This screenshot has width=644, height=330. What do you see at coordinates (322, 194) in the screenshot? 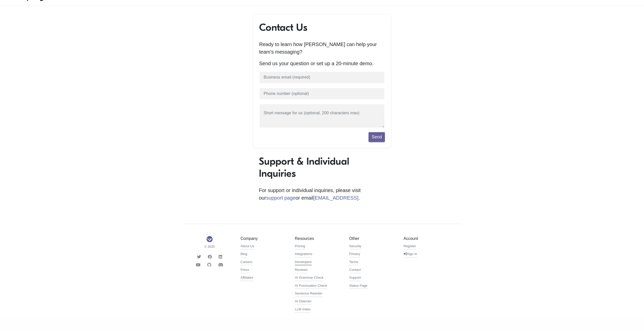
I see `p: For support or individual inquiries, please visit our or email .` at bounding box center [322, 194].